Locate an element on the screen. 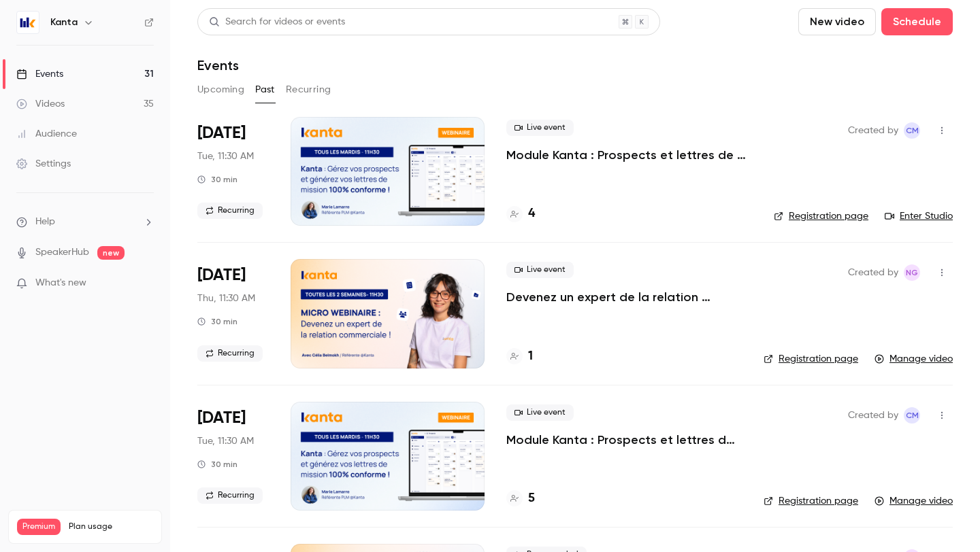  a: Enter Studio is located at coordinates (918, 216).